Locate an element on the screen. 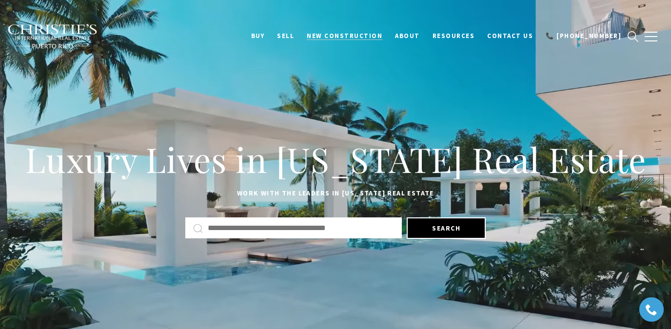 This screenshot has width=671, height=329. a: About is located at coordinates (407, 36).